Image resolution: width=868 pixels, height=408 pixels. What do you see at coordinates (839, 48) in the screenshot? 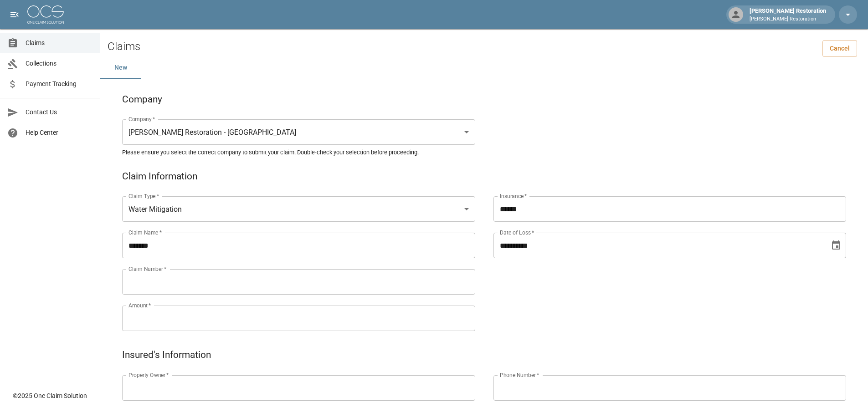
I see `a: Cancel` at bounding box center [839, 48].